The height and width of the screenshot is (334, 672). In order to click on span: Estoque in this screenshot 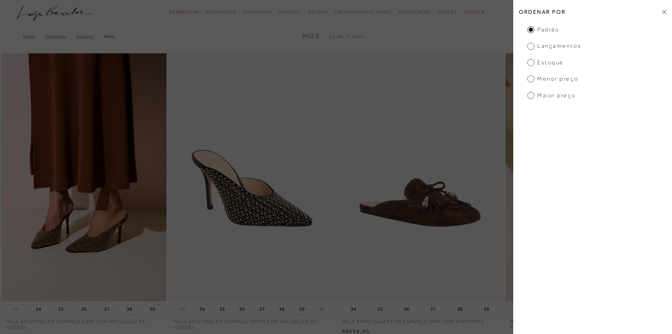, I will do `click(546, 62)`.